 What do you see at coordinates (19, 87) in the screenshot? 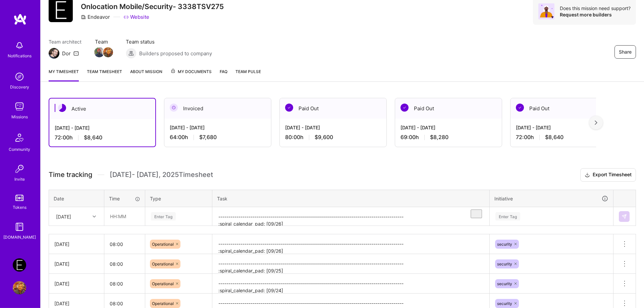
I see `div: Discovery` at bounding box center [19, 87].